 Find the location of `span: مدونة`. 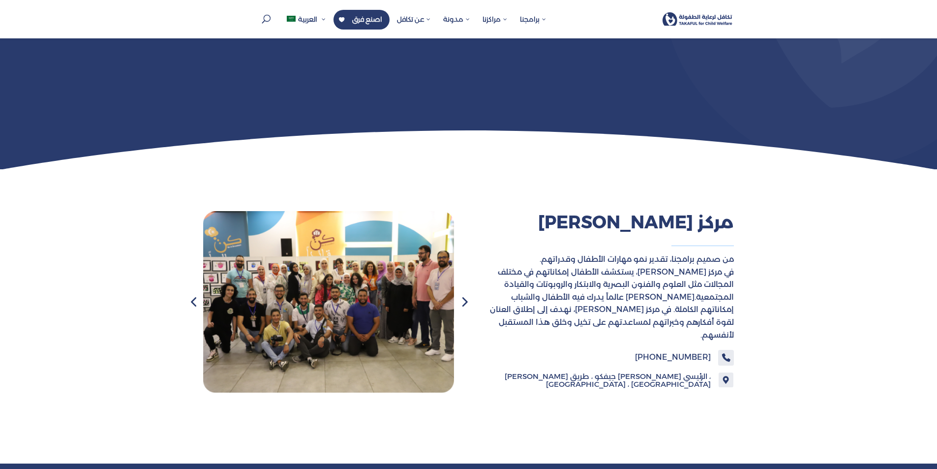

span: مدونة is located at coordinates (456, 19).